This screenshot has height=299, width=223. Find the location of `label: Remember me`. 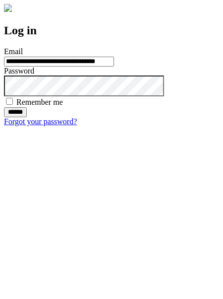

label: Remember me is located at coordinates (40, 102).